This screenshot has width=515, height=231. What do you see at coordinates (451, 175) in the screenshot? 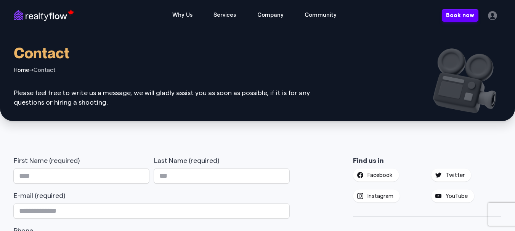
I see `a: Twitter` at bounding box center [451, 175].